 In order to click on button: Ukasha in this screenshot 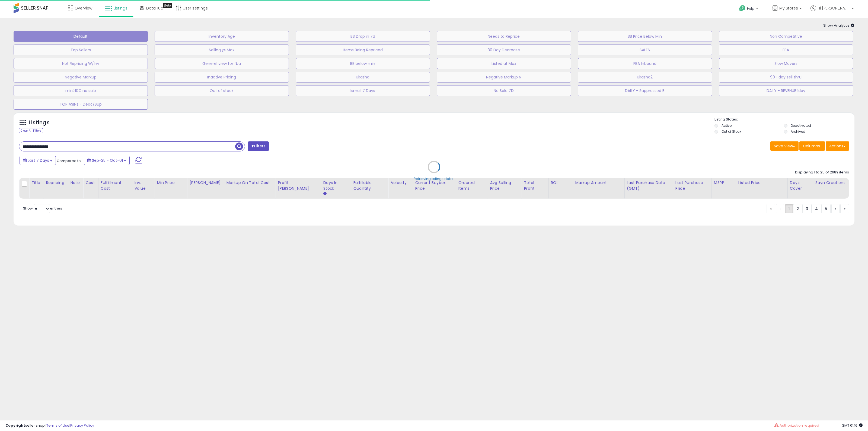, I will do `click(362, 77)`.